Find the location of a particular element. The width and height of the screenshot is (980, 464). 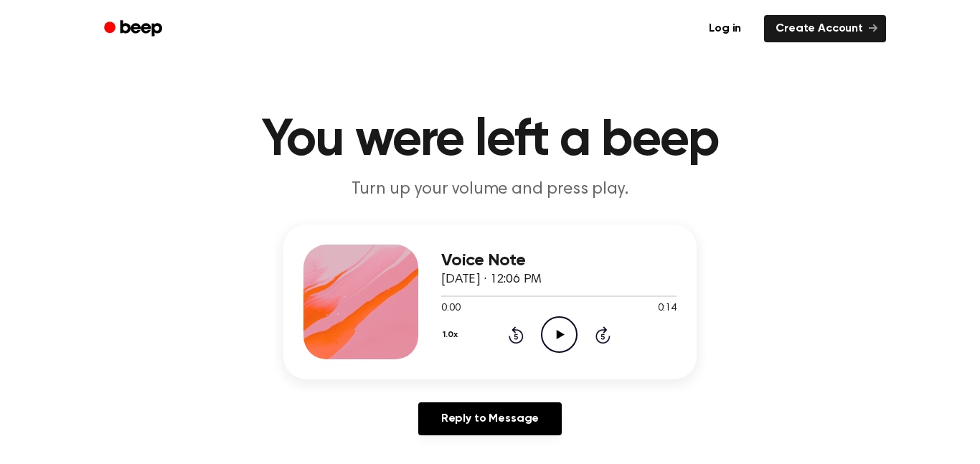

span: 0:00 is located at coordinates (450, 309).